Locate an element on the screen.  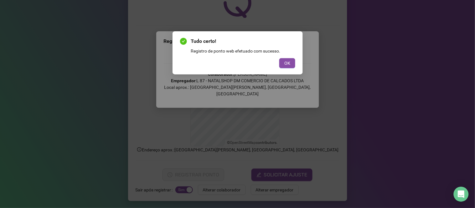
button: OK is located at coordinates (287, 63).